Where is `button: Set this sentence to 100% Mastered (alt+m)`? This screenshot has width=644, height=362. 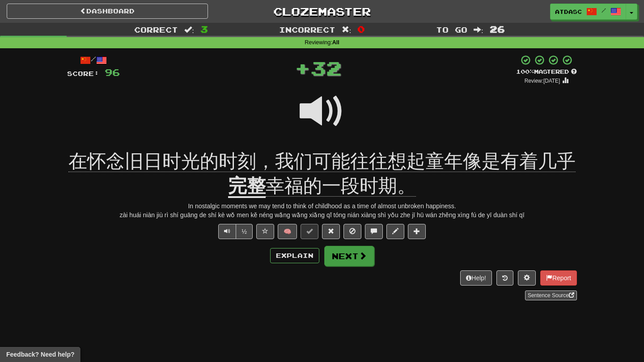
button: Set this sentence to 100% Mastered (alt+m) is located at coordinates (310, 232).